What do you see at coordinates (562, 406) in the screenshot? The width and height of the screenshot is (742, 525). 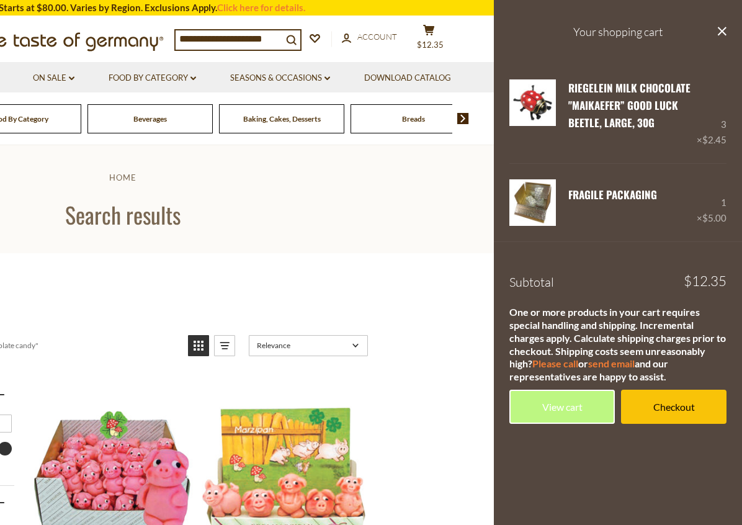 I see `a: View cart` at bounding box center [562, 406].